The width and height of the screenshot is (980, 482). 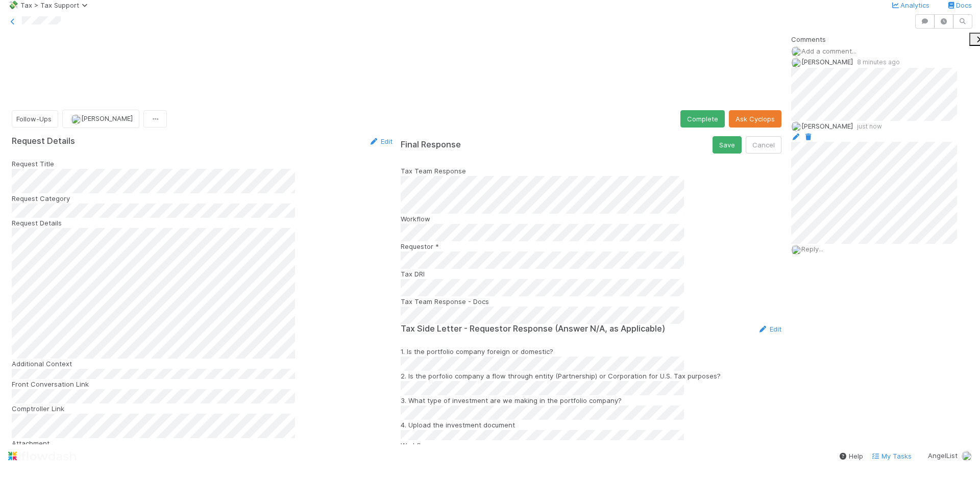 I want to click on span: Comments, so click(x=808, y=39).